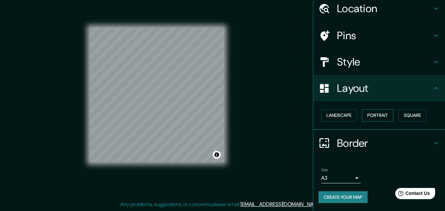  What do you see at coordinates (339, 115) in the screenshot?
I see `button: Landscape` at bounding box center [339, 115].